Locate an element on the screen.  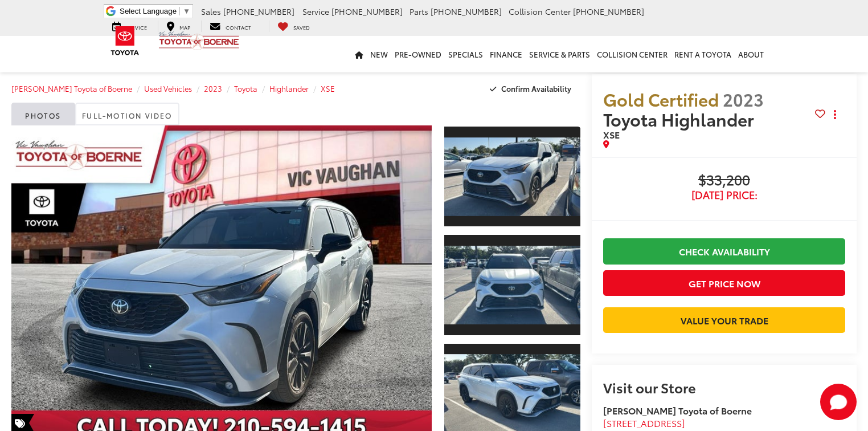
a: Map is located at coordinates (178, 26).